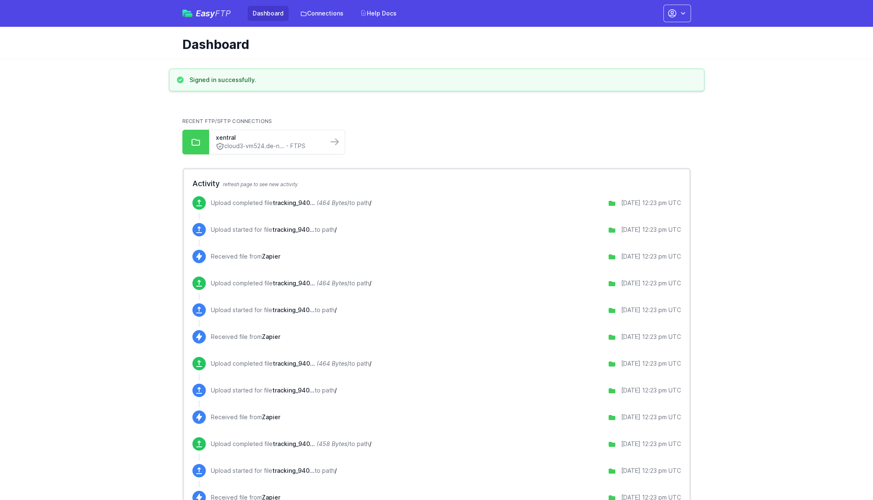  Describe the element at coordinates (187, 13) in the screenshot. I see `img: easyftp_logo.png` at that location.